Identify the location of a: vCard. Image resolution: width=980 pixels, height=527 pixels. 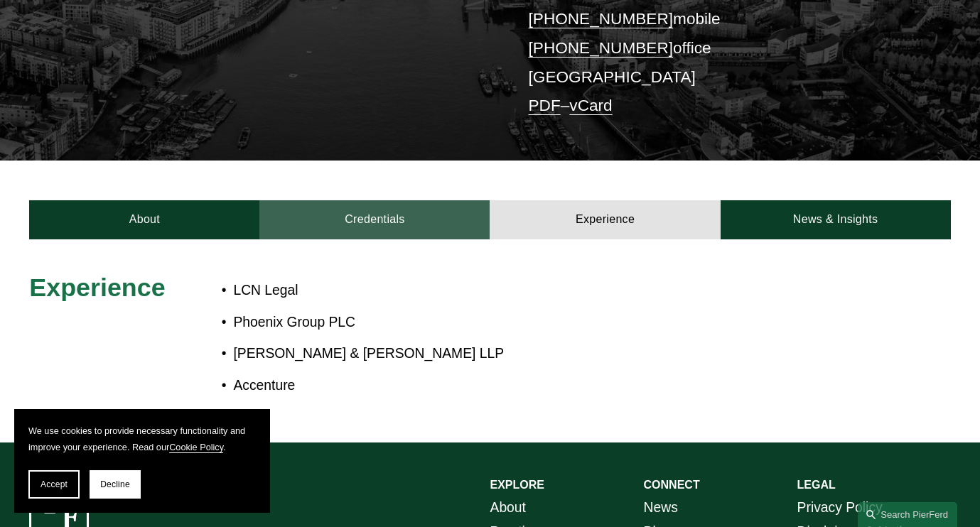
(591, 105).